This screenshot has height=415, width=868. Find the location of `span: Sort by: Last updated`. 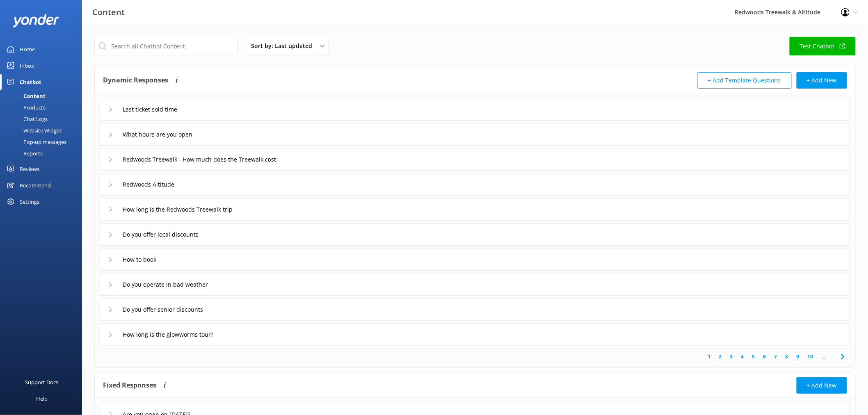

span: Sort by: Last updated is located at coordinates (284, 46).